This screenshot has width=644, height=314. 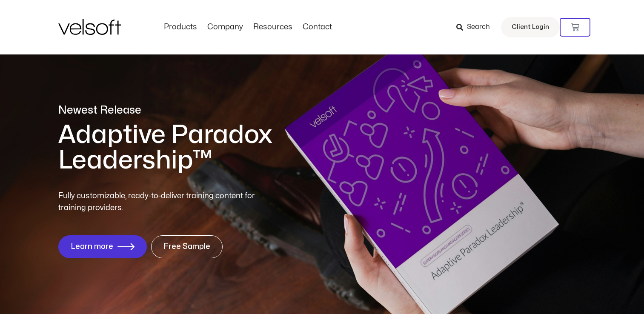 I want to click on nav: Menu, so click(x=248, y=27).